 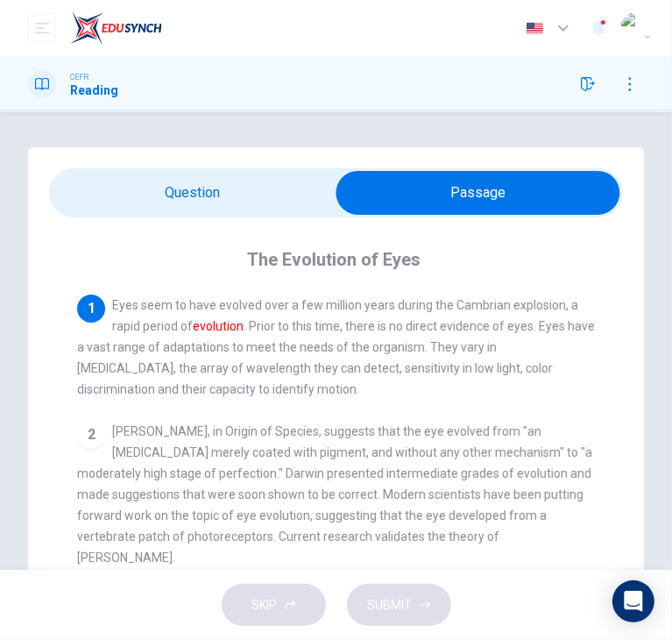 What do you see at coordinates (634, 601) in the screenshot?
I see `div: Open Intercom Messenger` at bounding box center [634, 601].